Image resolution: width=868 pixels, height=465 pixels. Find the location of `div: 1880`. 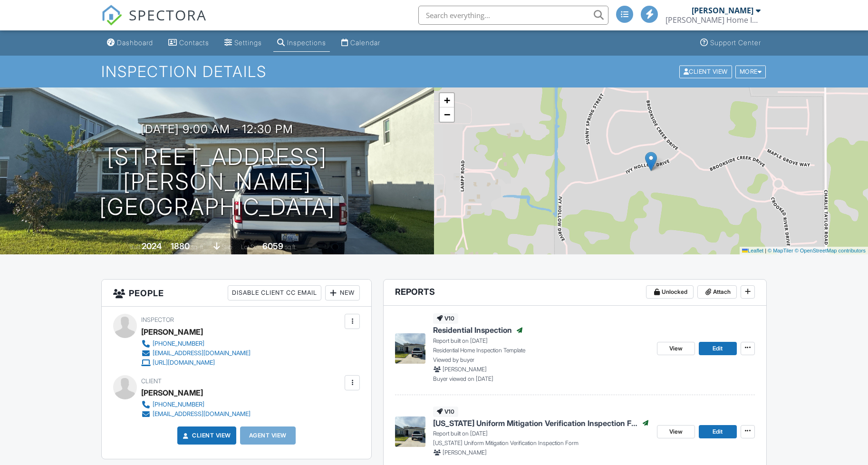

div: 1880 is located at coordinates (180, 246).